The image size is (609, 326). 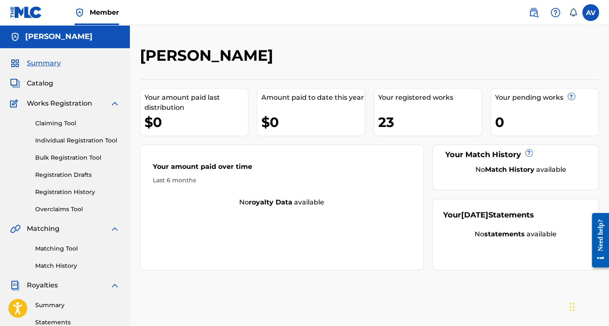 What do you see at coordinates (104, 12) in the screenshot?
I see `span: Member` at bounding box center [104, 12].